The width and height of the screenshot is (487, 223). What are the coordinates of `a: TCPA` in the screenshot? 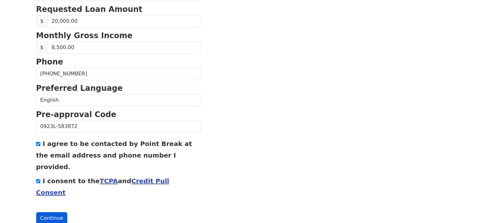 It's located at (109, 181).